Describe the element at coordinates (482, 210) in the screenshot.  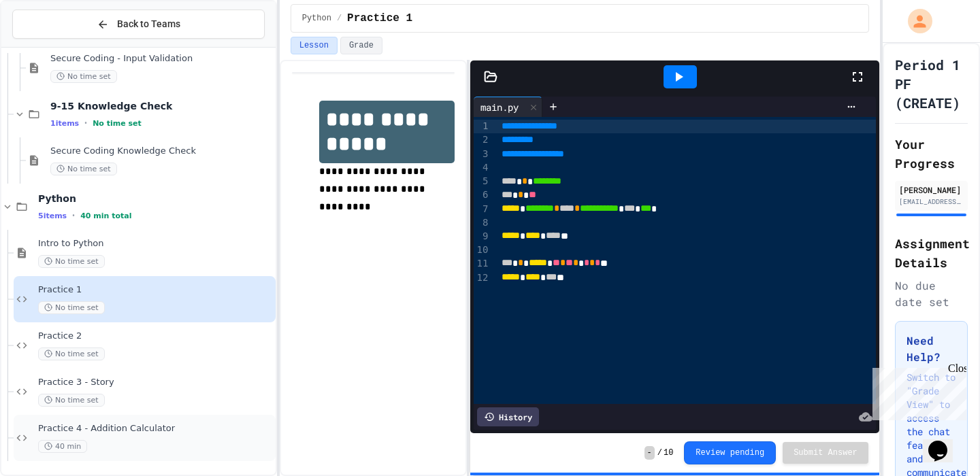
I see `div: 7` at that location.